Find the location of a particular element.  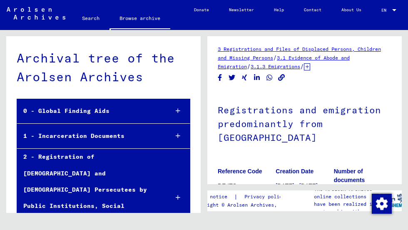

button: Share on Facebook is located at coordinates (220, 77).